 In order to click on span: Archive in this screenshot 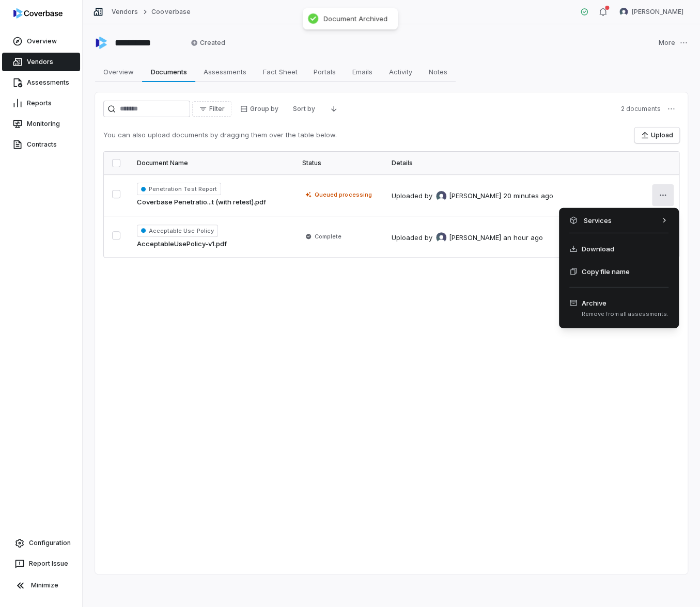, I will do `click(626, 304)`.